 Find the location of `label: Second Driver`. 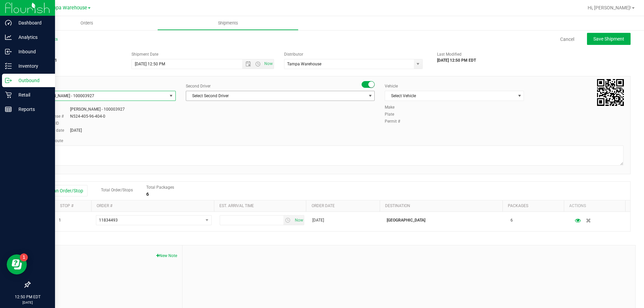

label: Second Driver is located at coordinates (198, 86).